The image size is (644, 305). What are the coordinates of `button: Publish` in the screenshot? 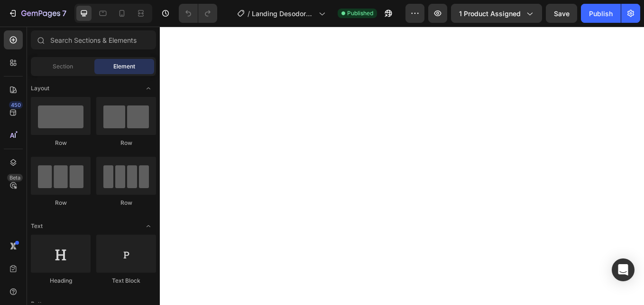 It's located at (600, 14).